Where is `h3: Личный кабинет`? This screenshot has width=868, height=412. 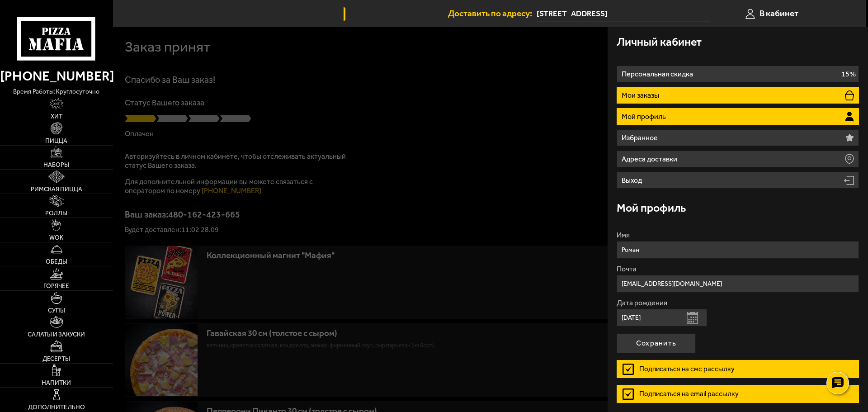 h3: Личный кабинет is located at coordinates (659, 41).